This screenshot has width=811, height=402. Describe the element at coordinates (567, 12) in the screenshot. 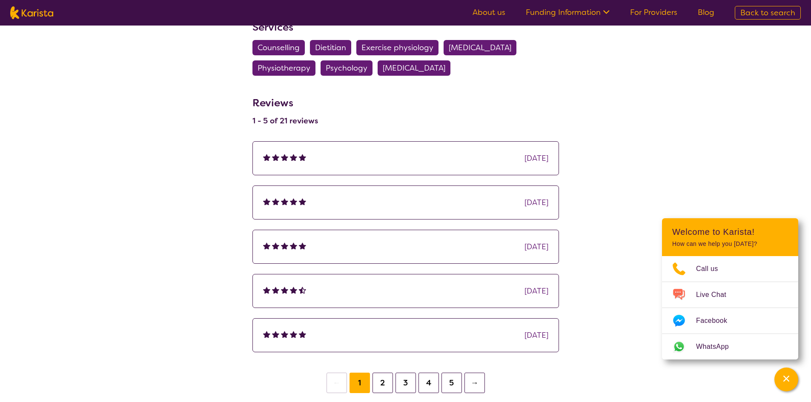

I see `a: Funding Information` at that location.